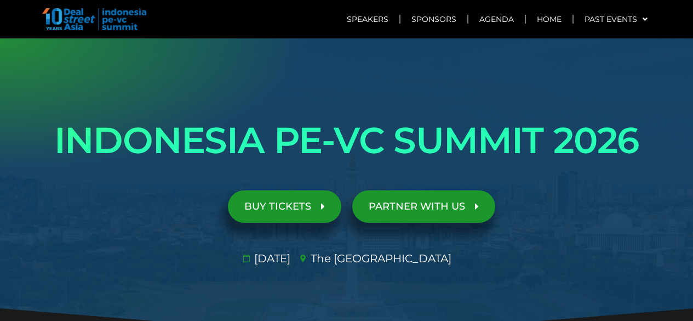 The width and height of the screenshot is (693, 321). Describe the element at coordinates (278, 206) in the screenshot. I see `span: BUY TICKETS` at that location.